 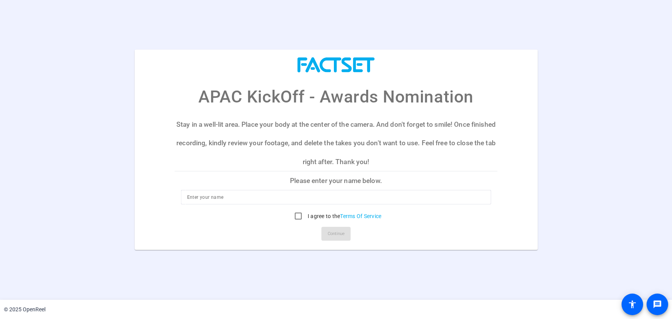 I want to click on div: © 2025 OpenReel, so click(x=25, y=309).